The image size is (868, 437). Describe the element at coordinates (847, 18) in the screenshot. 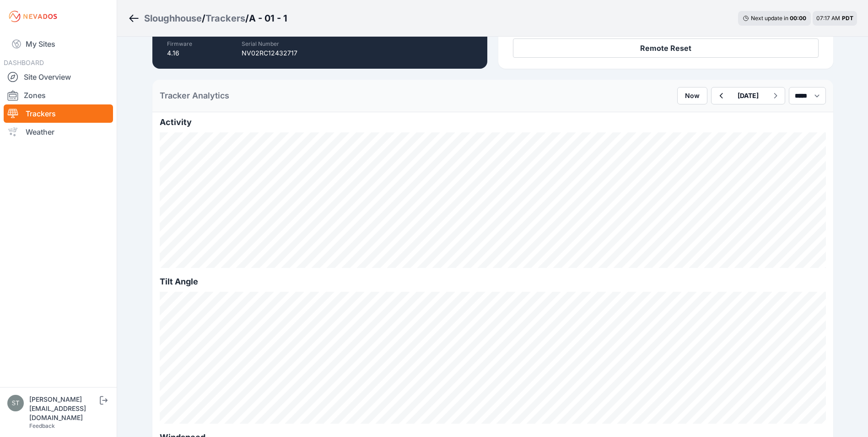

I see `span: PDT` at that location.